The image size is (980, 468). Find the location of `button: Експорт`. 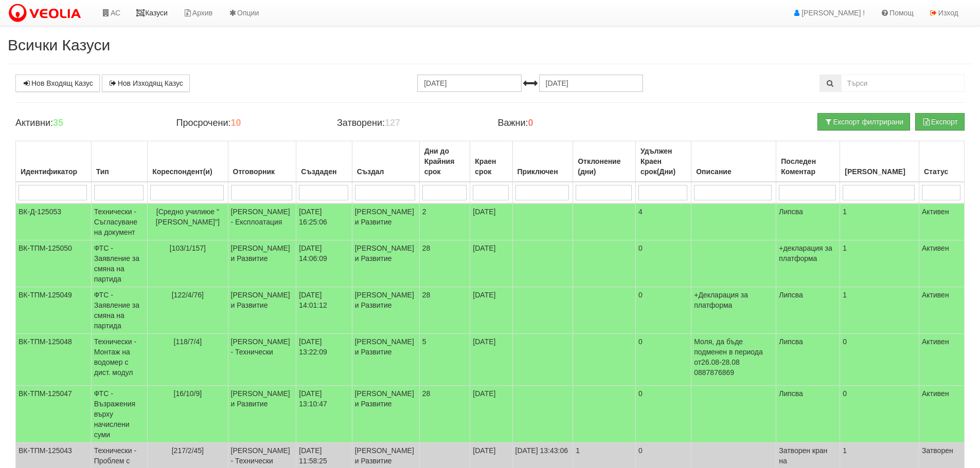

button: Експорт is located at coordinates (940, 122).